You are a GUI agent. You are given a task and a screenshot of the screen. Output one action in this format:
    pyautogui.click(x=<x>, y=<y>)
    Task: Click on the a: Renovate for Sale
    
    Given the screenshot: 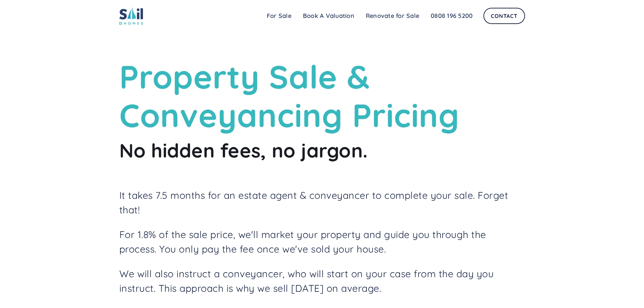 What is the action you would take?
    pyautogui.click(x=392, y=16)
    